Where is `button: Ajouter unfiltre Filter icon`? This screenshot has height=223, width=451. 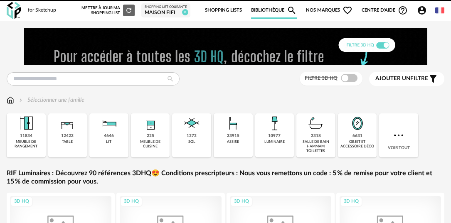 button: Ajouter unfiltre Filter icon is located at coordinates (407, 79).